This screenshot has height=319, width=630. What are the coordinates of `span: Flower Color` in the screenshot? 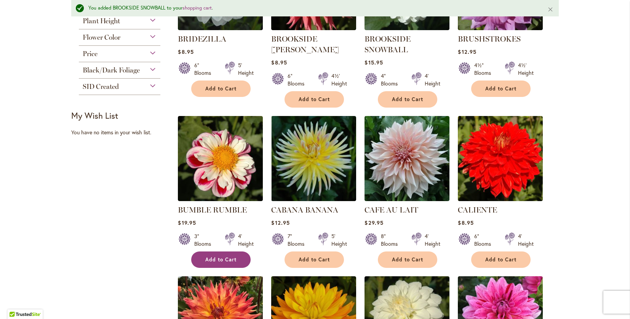 It's located at (101, 37).